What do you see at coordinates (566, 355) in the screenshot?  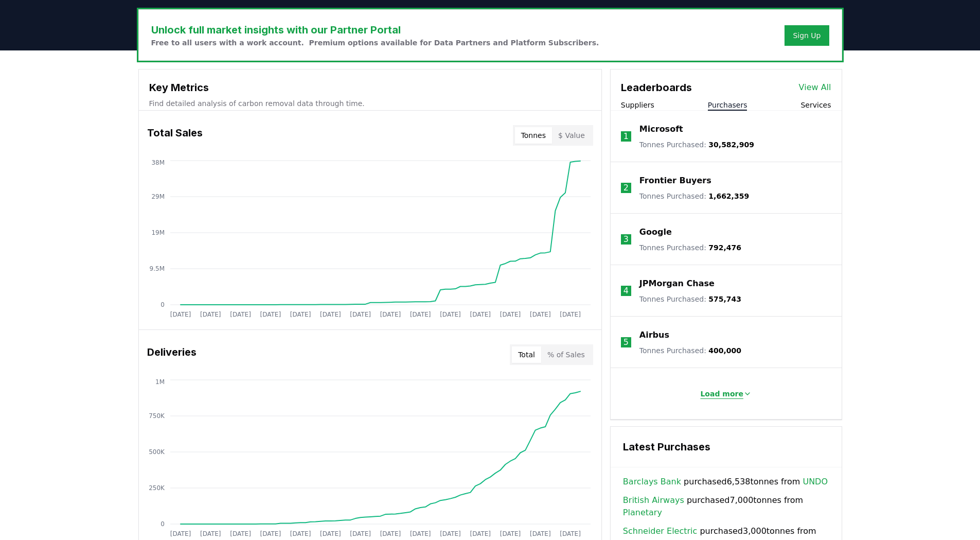 I see `button: % of Sales` at bounding box center [566, 355].